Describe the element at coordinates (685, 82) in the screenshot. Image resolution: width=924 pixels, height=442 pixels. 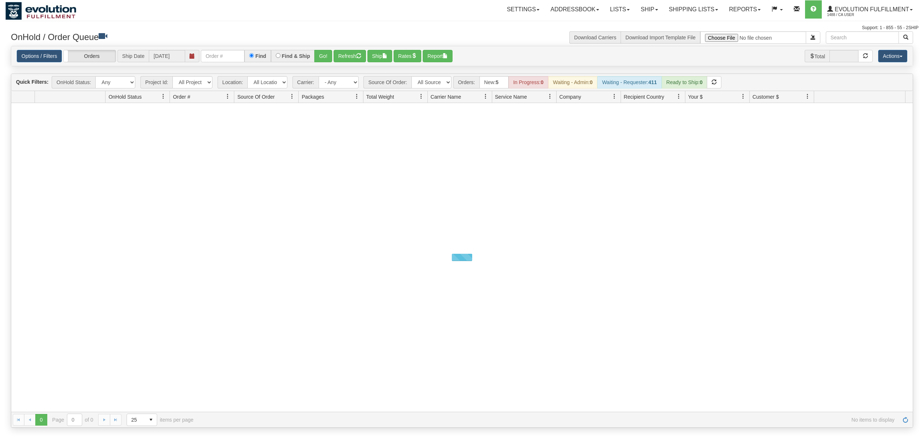
I see `div: Ready to Ship:` at that location.